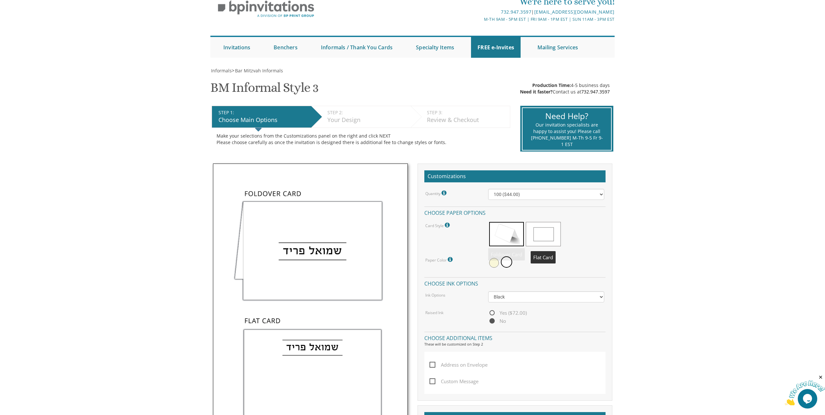 The width and height of the screenshot is (825, 415). Describe the element at coordinates (221, 70) in the screenshot. I see `a: Informals` at that location.